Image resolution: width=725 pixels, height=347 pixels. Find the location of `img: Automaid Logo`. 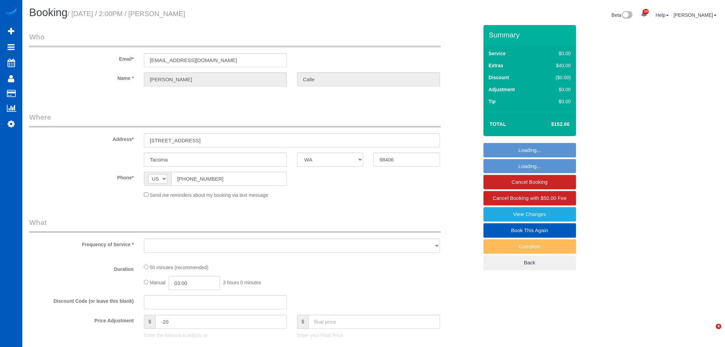

img: Automaid Logo is located at coordinates (11, 12).